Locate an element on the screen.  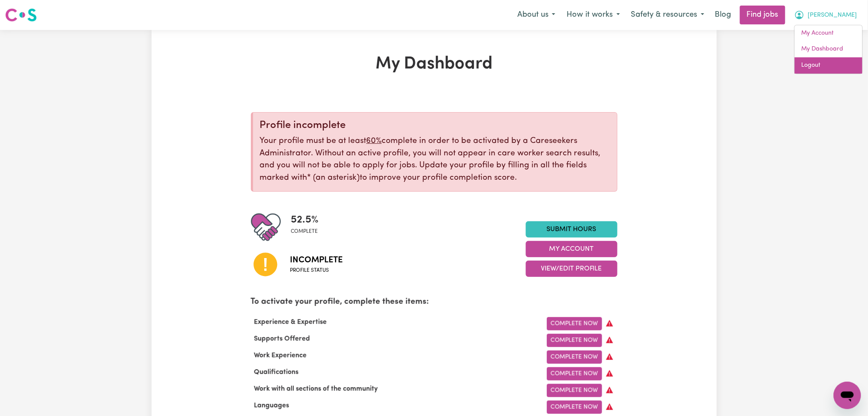
span: complete is located at coordinates (305, 231).